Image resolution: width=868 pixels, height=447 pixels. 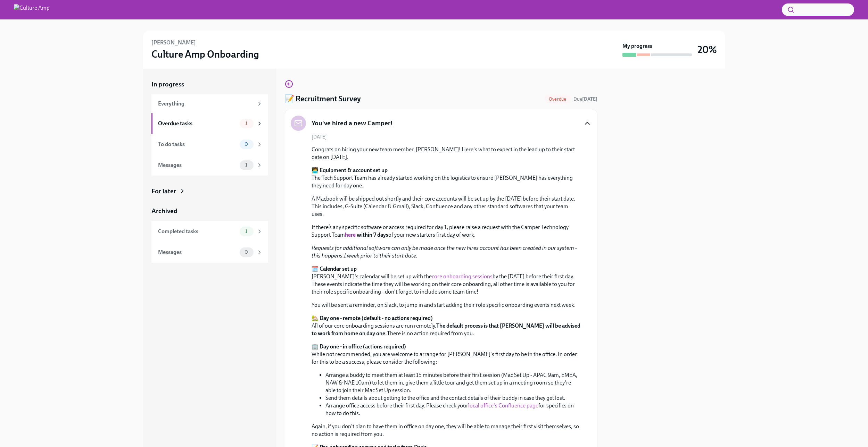 I want to click on strong: here, so click(x=350, y=234).